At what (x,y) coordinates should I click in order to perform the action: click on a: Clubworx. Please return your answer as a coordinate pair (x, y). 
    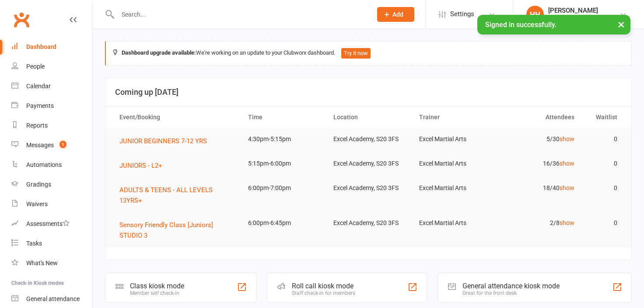
    Looking at the image, I should click on (22, 20).